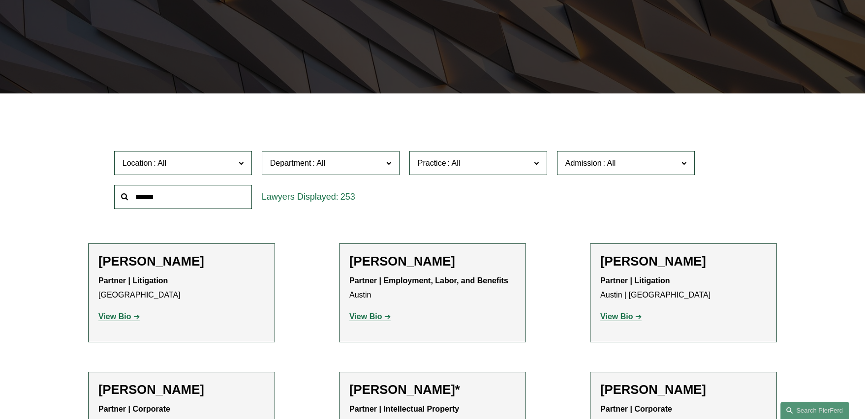 This screenshot has width=865, height=419. Describe the element at coordinates (815, 410) in the screenshot. I see `a: Search this site` at that location.